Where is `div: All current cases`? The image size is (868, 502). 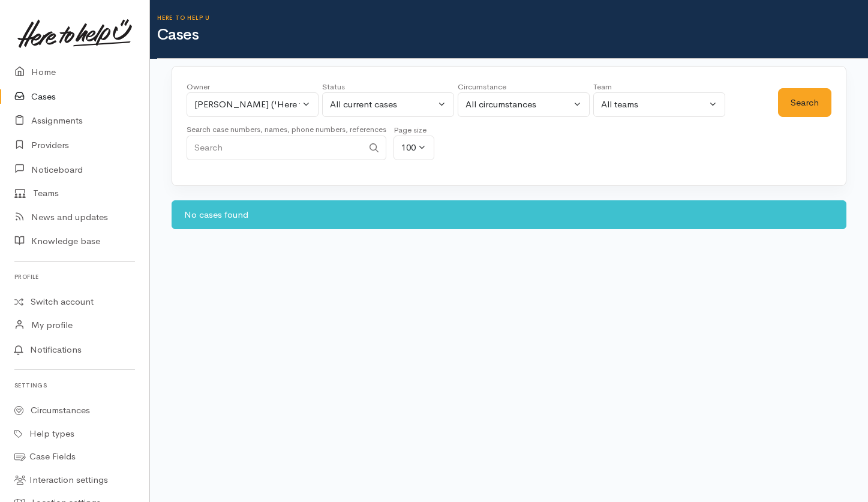 div: All current cases is located at coordinates (383, 104).